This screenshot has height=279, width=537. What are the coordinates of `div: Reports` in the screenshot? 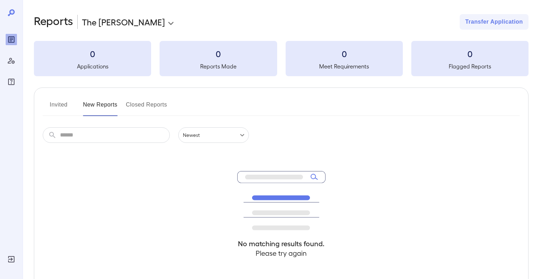 It's located at (11, 40).